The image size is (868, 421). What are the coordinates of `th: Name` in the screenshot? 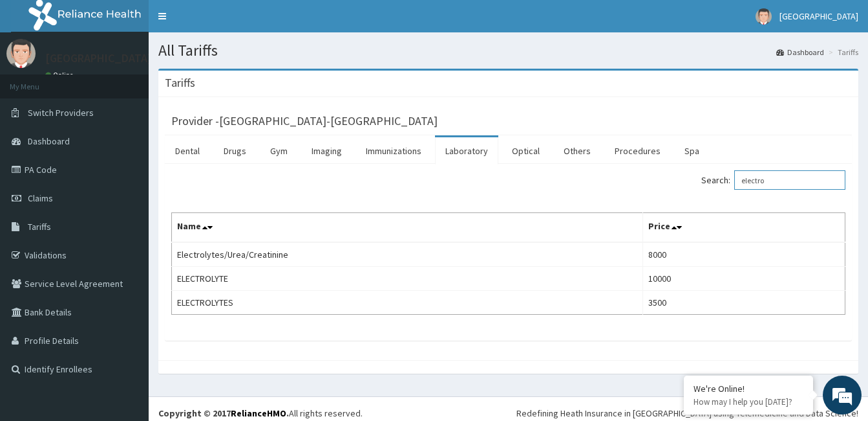 It's located at (407, 228).